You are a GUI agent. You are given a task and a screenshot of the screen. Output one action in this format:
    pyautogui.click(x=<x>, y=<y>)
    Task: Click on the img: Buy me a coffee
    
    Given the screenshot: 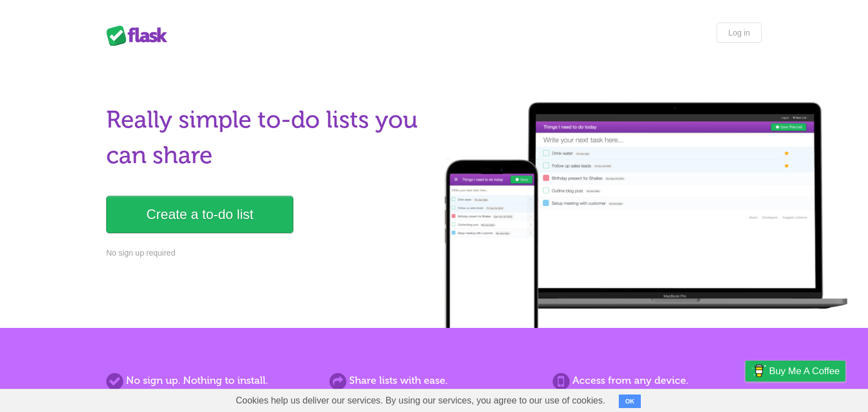 What is the action you would take?
    pyautogui.click(x=758, y=371)
    